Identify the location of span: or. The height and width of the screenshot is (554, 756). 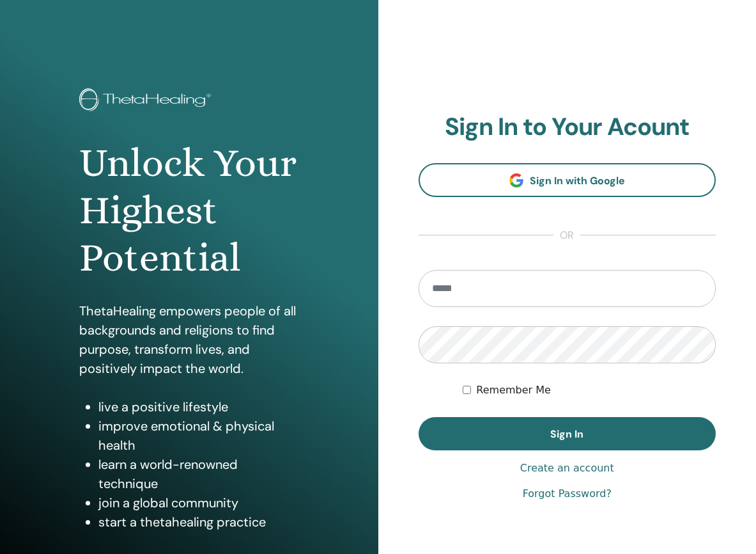
(567, 236).